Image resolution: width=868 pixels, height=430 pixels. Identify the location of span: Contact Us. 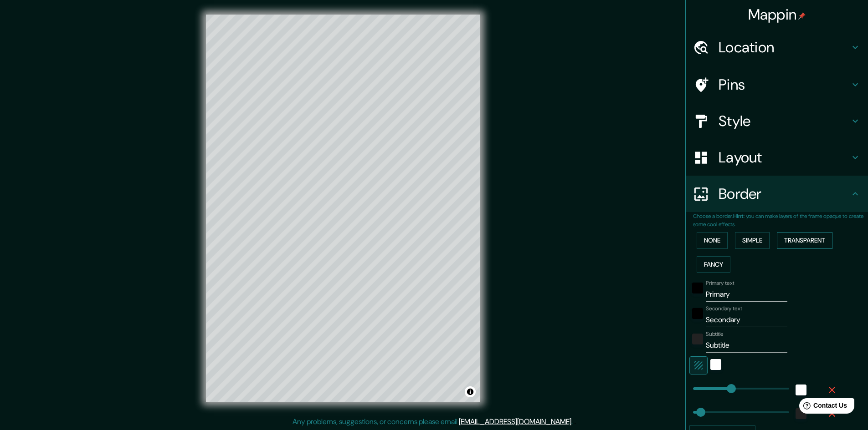
(43, 11).